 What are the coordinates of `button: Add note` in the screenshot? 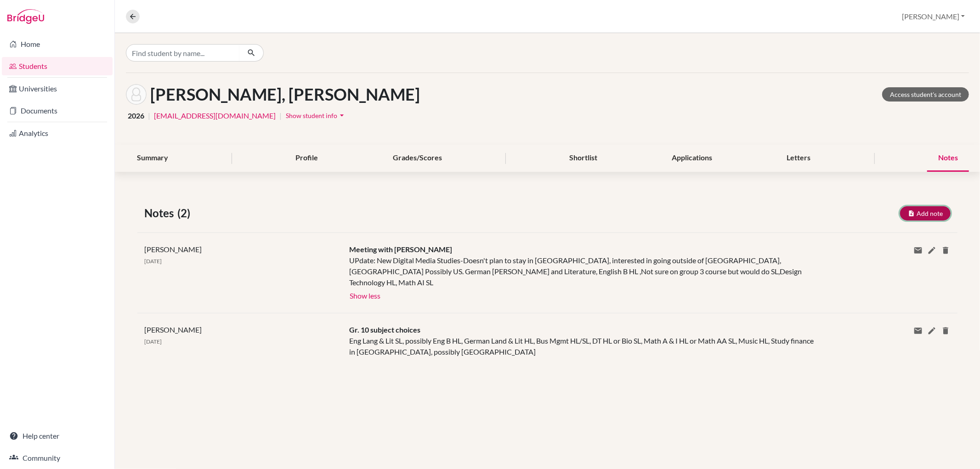 It's located at (926, 213).